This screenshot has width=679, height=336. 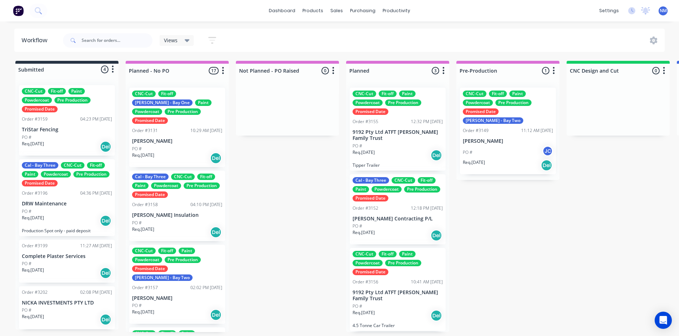 What do you see at coordinates (117, 40) in the screenshot?
I see `input: Search for orders...` at bounding box center [117, 40].